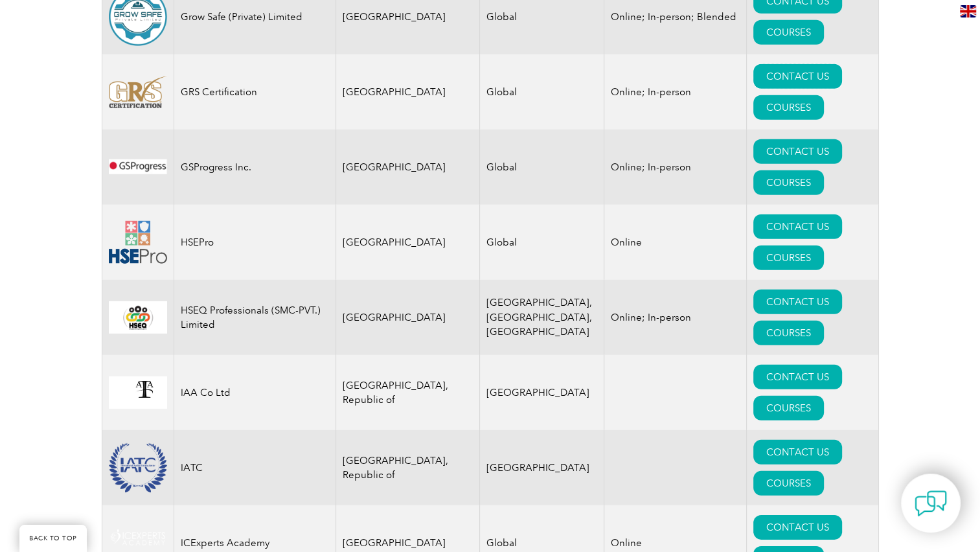  I want to click on td: HSEPro, so click(254, 242).